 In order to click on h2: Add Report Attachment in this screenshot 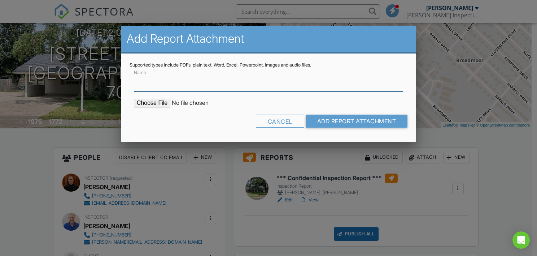, I will do `click(269, 39)`.